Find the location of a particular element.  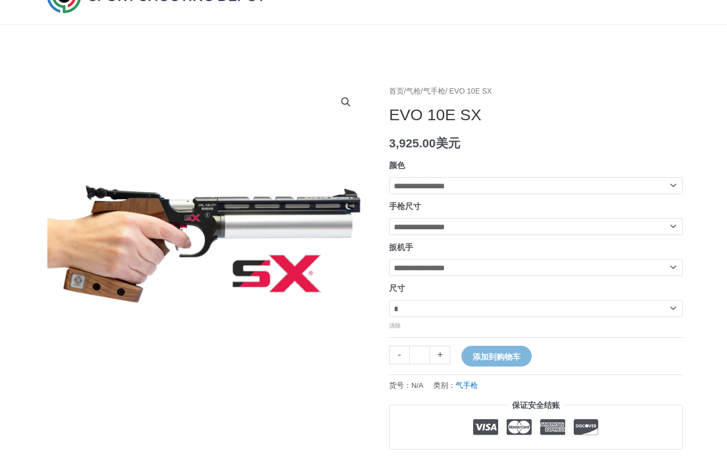

font: 首页 is located at coordinates (396, 91).